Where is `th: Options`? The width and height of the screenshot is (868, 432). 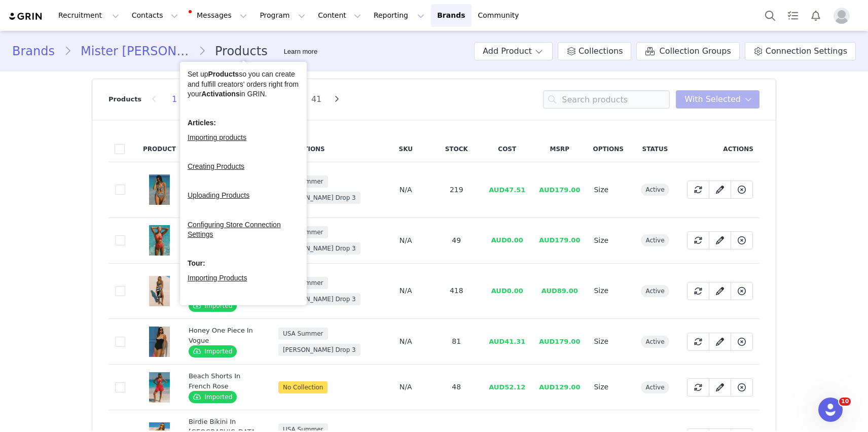
th: Options is located at coordinates (608, 149).